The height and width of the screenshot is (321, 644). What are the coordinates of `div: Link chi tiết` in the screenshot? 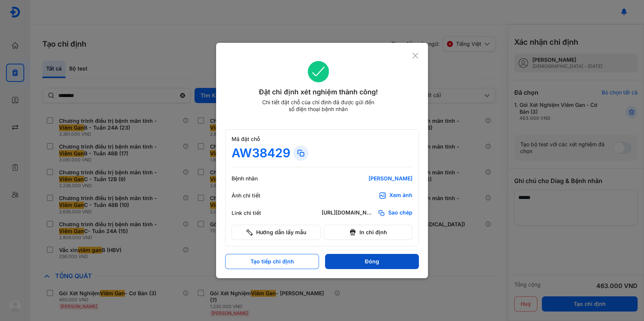 It's located at (254, 213).